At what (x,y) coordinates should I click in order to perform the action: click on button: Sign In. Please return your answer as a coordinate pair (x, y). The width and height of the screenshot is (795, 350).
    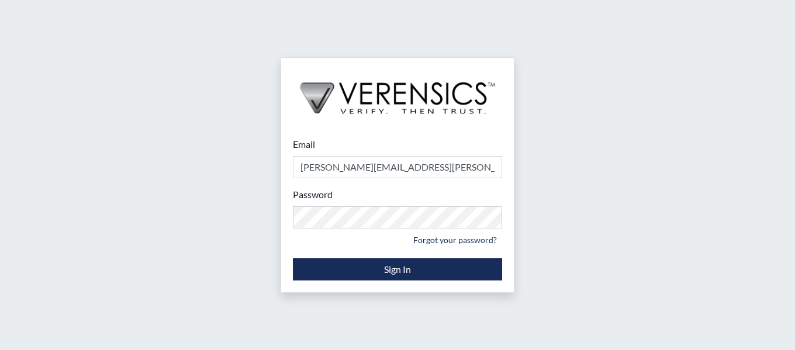
    Looking at the image, I should click on (397, 269).